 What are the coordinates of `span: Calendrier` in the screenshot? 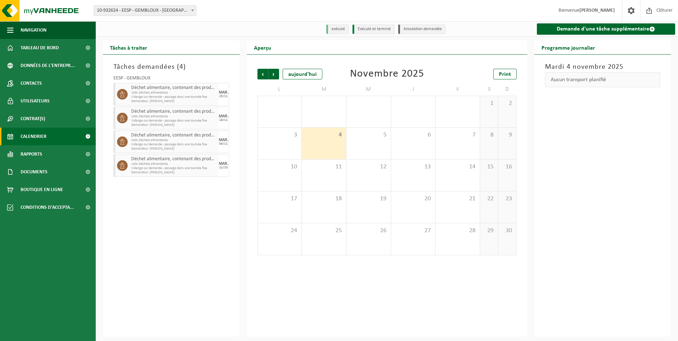 It's located at (33, 137).